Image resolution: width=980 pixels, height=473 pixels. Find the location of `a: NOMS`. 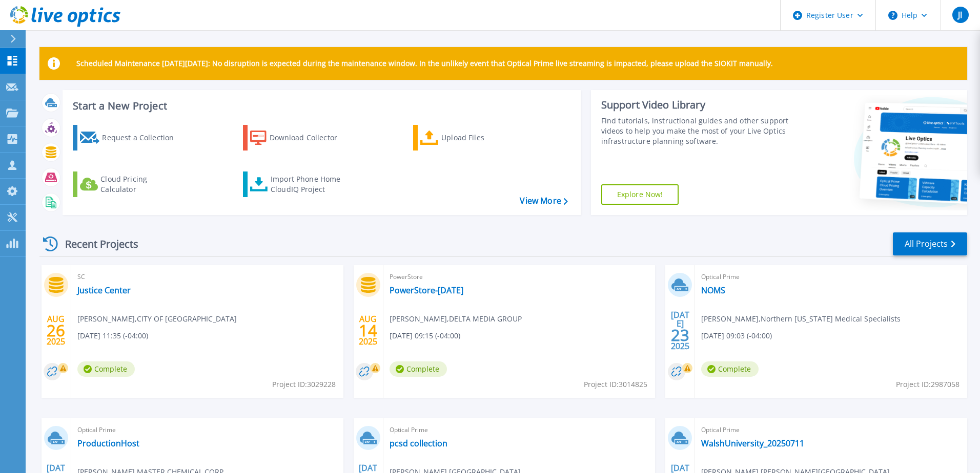

a: NOMS is located at coordinates (713, 291).